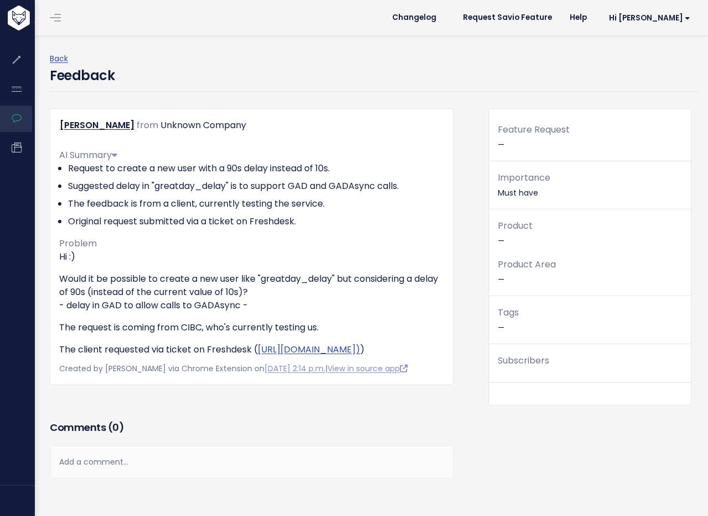 The width and height of the screenshot is (708, 516). What do you see at coordinates (252, 462) in the screenshot?
I see `div: Add a comment...` at bounding box center [252, 462].